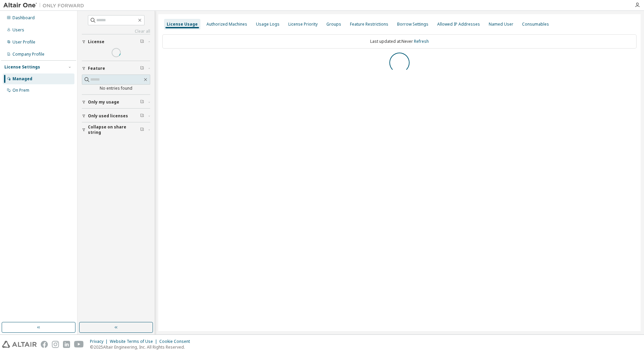 This screenshot has width=644, height=354. What do you see at coordinates (458, 25) in the screenshot?
I see `div: Allowed IP Addresses` at bounding box center [458, 25].